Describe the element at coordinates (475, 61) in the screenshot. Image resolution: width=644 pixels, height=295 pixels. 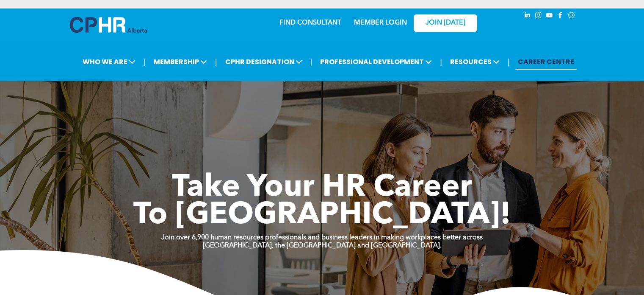
I see `span: RESOURCES` at that location.